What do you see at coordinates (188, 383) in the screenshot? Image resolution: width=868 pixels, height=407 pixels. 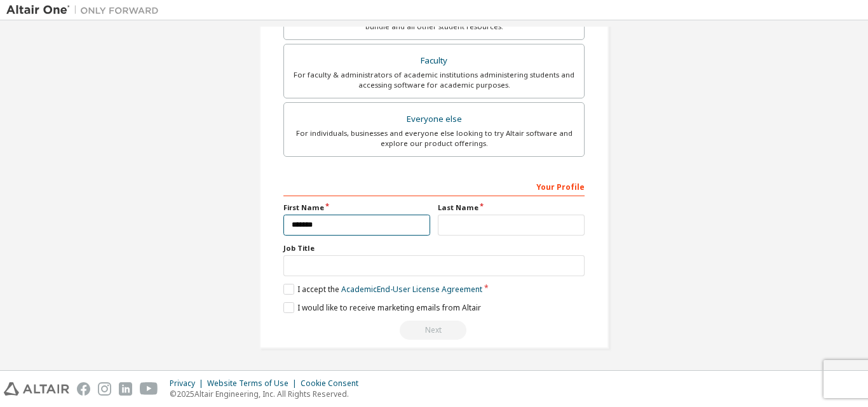 I see `div: Privacy` at bounding box center [188, 383].